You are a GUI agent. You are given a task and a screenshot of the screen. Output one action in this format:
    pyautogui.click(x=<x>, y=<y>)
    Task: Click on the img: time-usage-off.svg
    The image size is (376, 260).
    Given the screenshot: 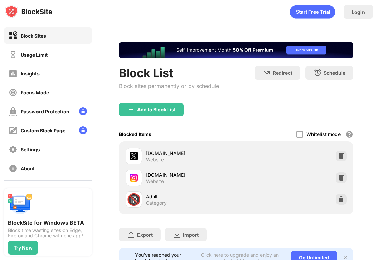 What is the action you would take?
    pyautogui.click(x=13, y=54)
    